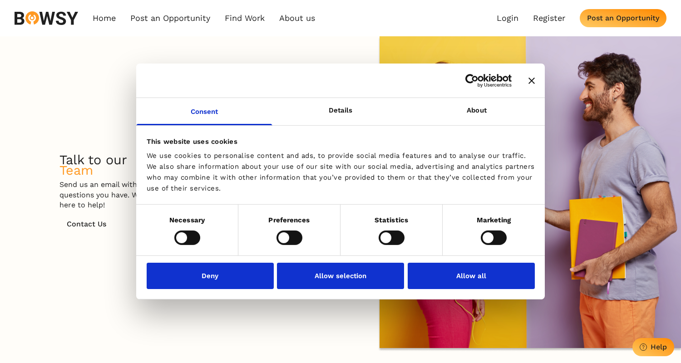 The height and width of the screenshot is (363, 681). Describe the element at coordinates (472, 80) in the screenshot. I see `a: Usercentrics Cookiebot - opens in a new window` at that location.